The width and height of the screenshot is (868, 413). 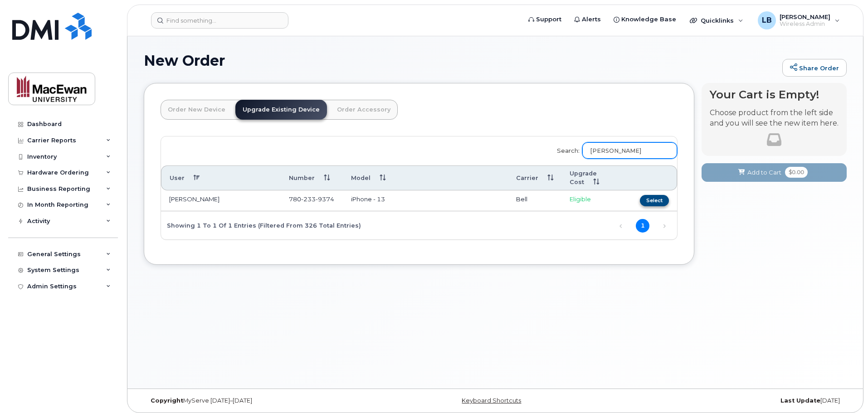 What do you see at coordinates (364, 110) in the screenshot?
I see `a: Order Accessory` at bounding box center [364, 110].